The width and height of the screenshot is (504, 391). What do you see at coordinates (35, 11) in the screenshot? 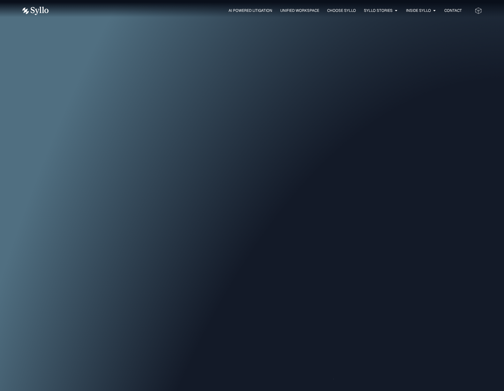
I see `img: Vector` at bounding box center [35, 11].